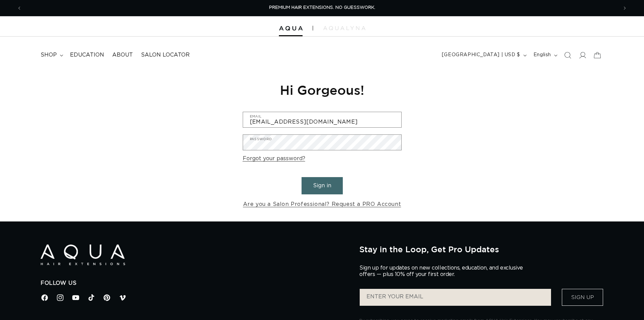 This screenshot has height=320, width=644. I want to click on button: Previous announcement, so click(19, 8).